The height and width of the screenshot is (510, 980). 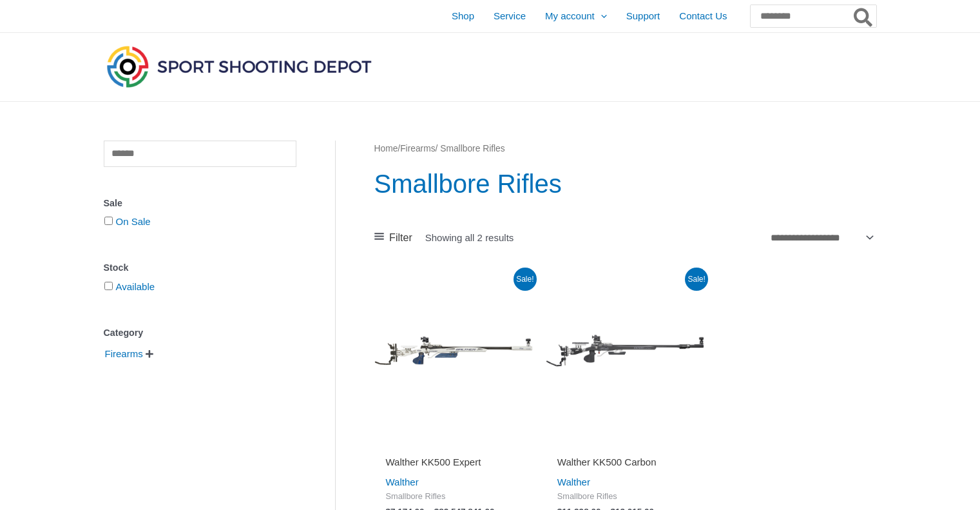 I want to click on img: Walther KK500 Carbon, so click(x=625, y=351).